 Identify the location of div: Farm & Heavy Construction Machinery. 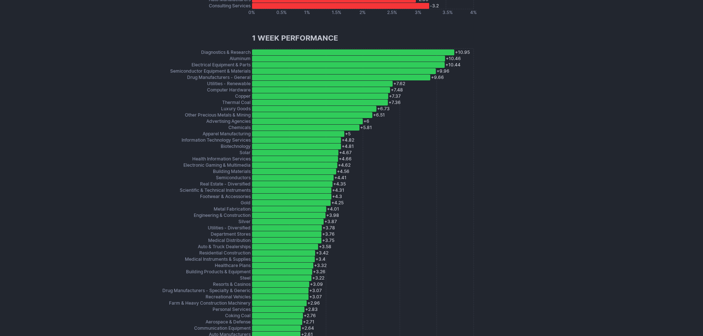
(210, 303).